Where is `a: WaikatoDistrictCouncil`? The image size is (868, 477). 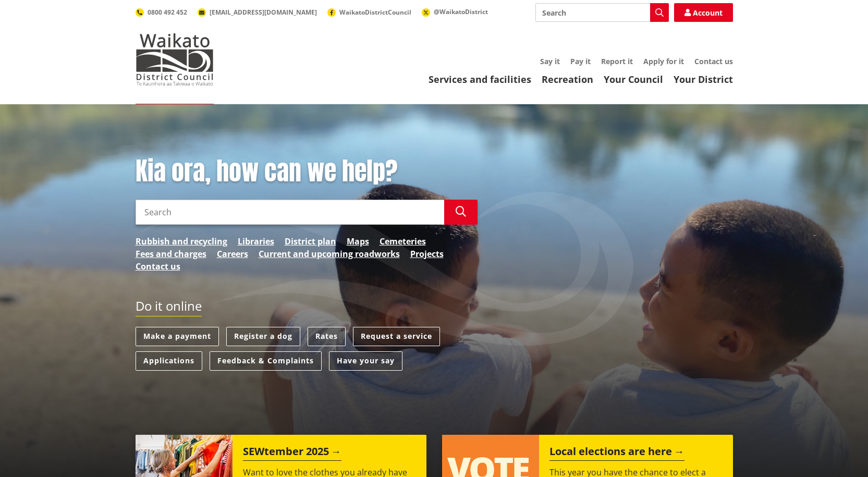 a: WaikatoDistrictCouncil is located at coordinates (369, 12).